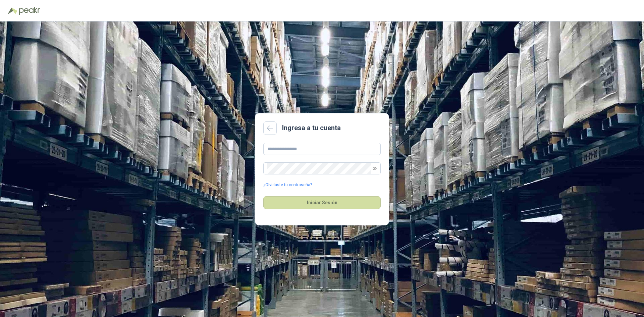  I want to click on a: ¿Olvidaste tu contraseña?, so click(287, 185).